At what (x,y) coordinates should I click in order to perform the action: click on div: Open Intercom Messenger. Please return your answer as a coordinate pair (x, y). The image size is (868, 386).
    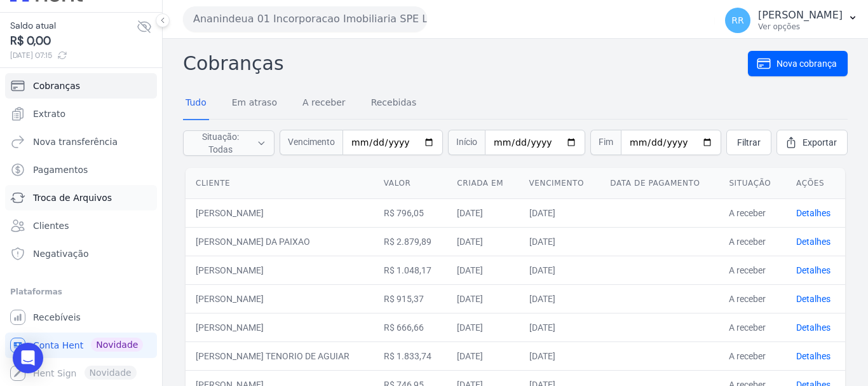
    Looking at the image, I should click on (28, 358).